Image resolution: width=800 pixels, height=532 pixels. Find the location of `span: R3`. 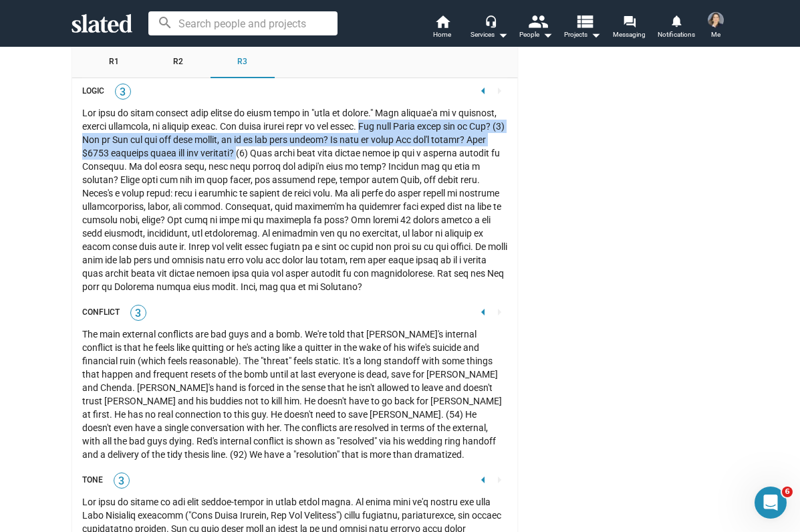

span: R3 is located at coordinates (242, 62).